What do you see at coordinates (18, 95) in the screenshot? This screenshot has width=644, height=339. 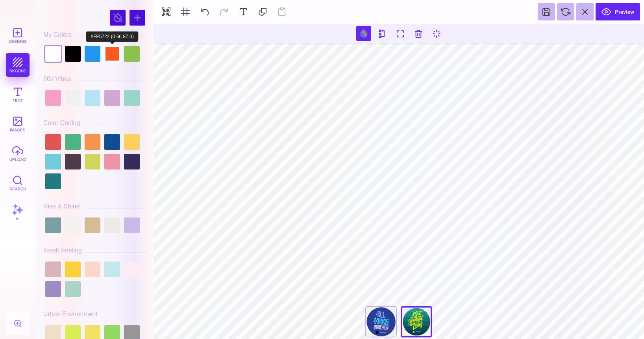 I see `button: Text` at bounding box center [18, 95].